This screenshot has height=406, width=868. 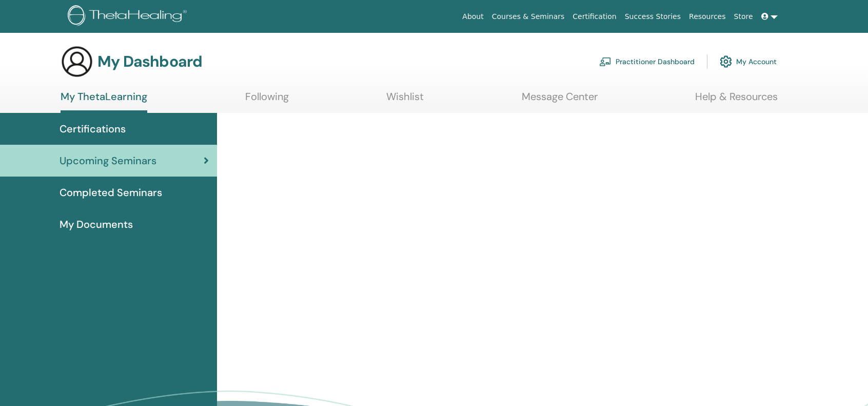 What do you see at coordinates (129, 16) in the screenshot?
I see `img: logo.png` at bounding box center [129, 16].